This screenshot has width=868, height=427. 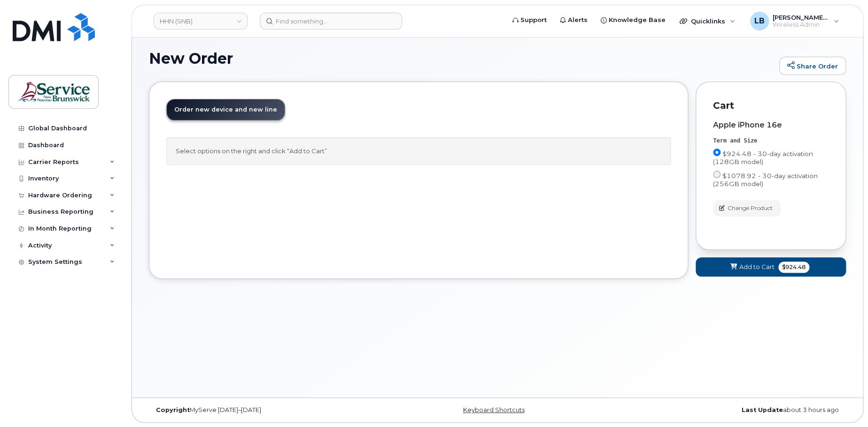 I want to click on a: Keyboard Shortcuts, so click(x=493, y=410).